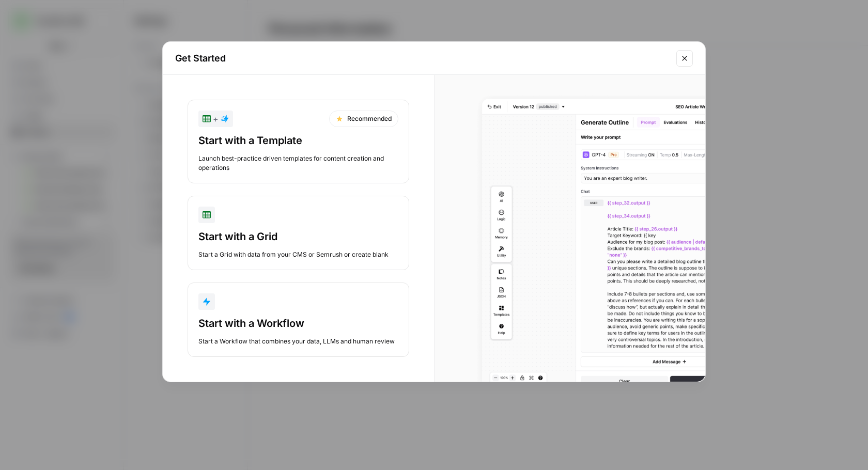 Image resolution: width=868 pixels, height=470 pixels. Describe the element at coordinates (299, 164) in the screenshot. I see `div: Launch best-practice driven templates for content creation and operations` at that location.